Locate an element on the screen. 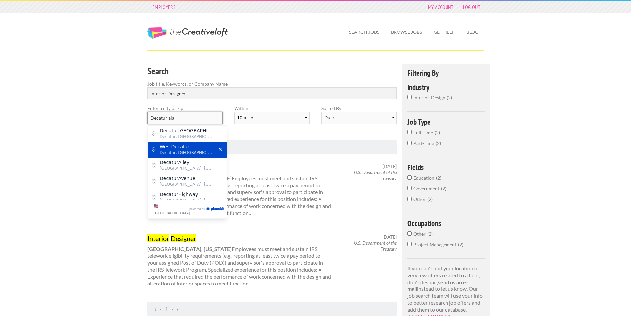 The width and height of the screenshot is (631, 316). span: Education is located at coordinates (425, 178).